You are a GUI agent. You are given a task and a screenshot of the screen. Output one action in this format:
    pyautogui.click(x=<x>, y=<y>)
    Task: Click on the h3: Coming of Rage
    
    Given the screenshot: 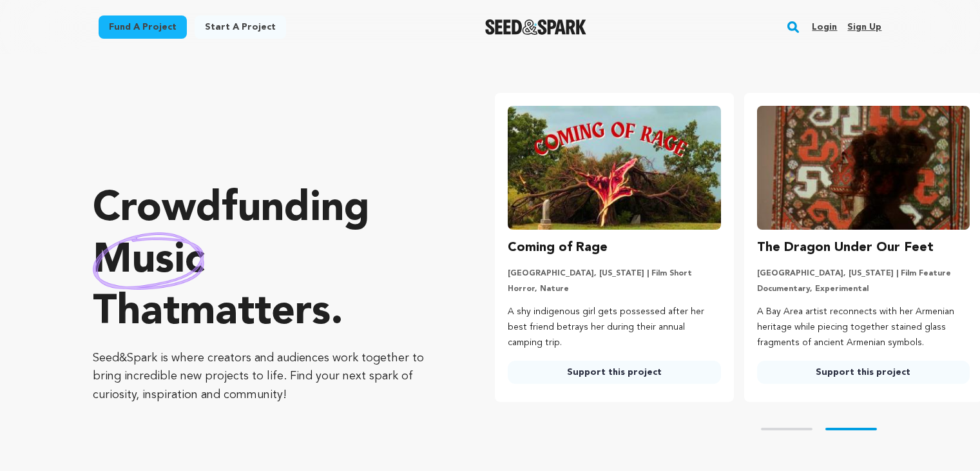 What is the action you would take?
    pyautogui.click(x=557, y=248)
    